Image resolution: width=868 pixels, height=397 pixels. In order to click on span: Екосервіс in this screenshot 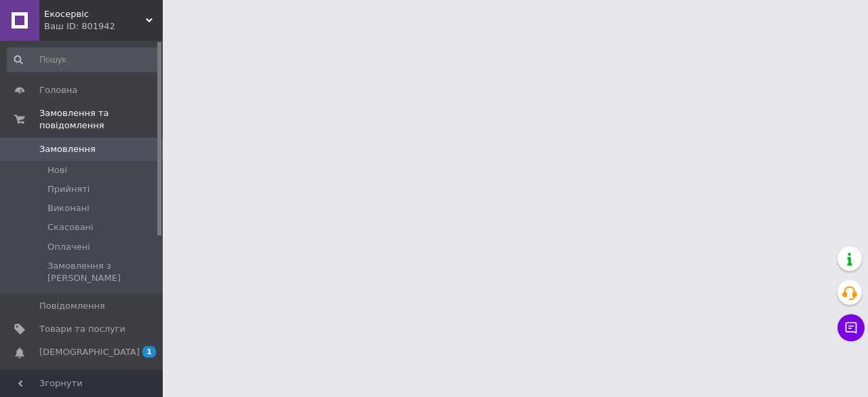, I will do `click(95, 14)`.